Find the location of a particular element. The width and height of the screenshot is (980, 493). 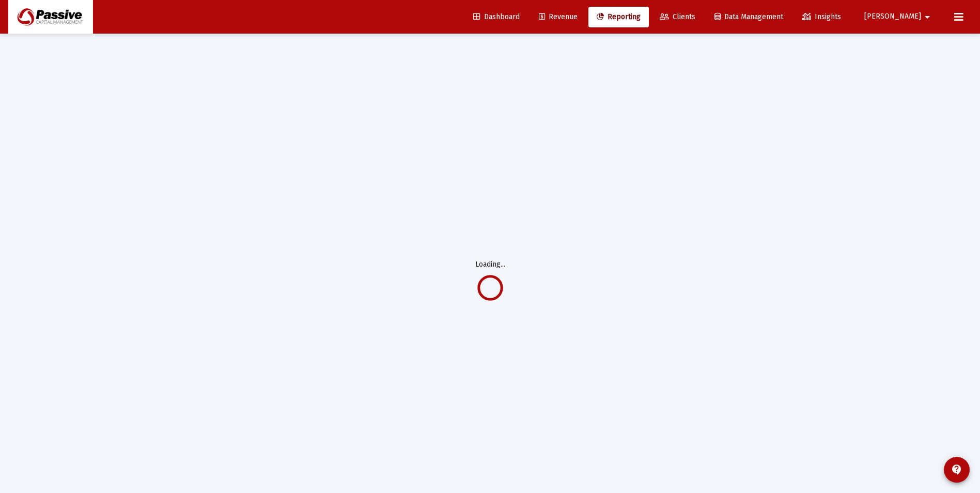

span: Revenue is located at coordinates (558, 16).